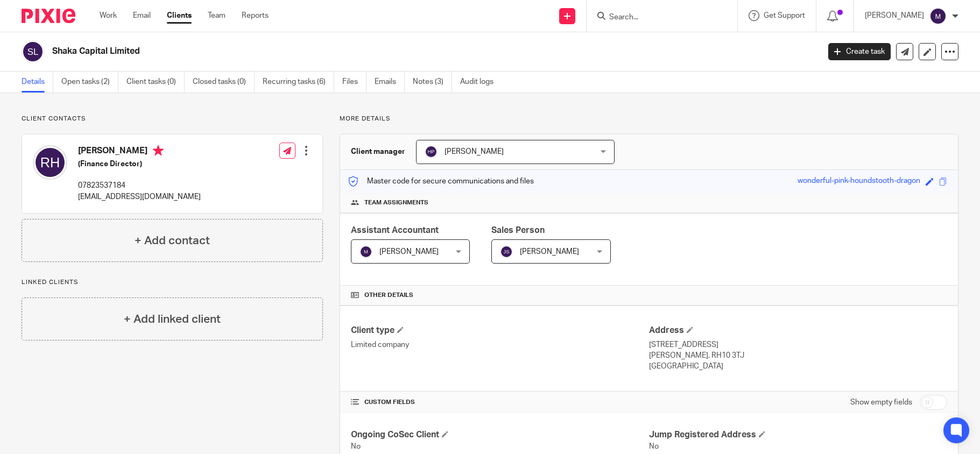 The image size is (980, 454). I want to click on a: Create task, so click(860, 52).